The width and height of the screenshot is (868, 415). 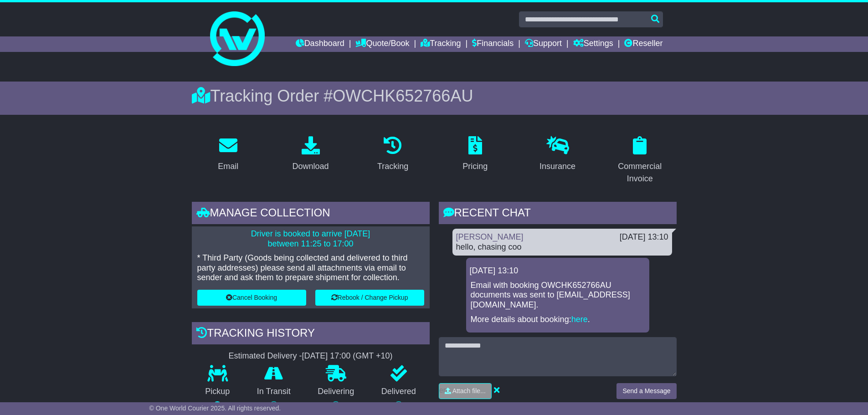 I want to click on a: Support, so click(x=543, y=44).